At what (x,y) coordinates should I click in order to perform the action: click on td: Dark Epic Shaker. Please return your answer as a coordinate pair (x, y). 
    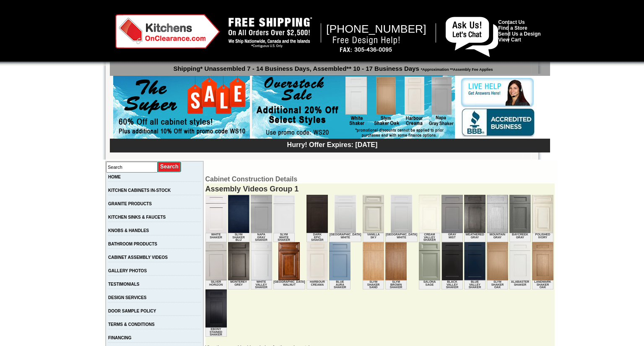
    Looking at the image, I should click on (317, 238).